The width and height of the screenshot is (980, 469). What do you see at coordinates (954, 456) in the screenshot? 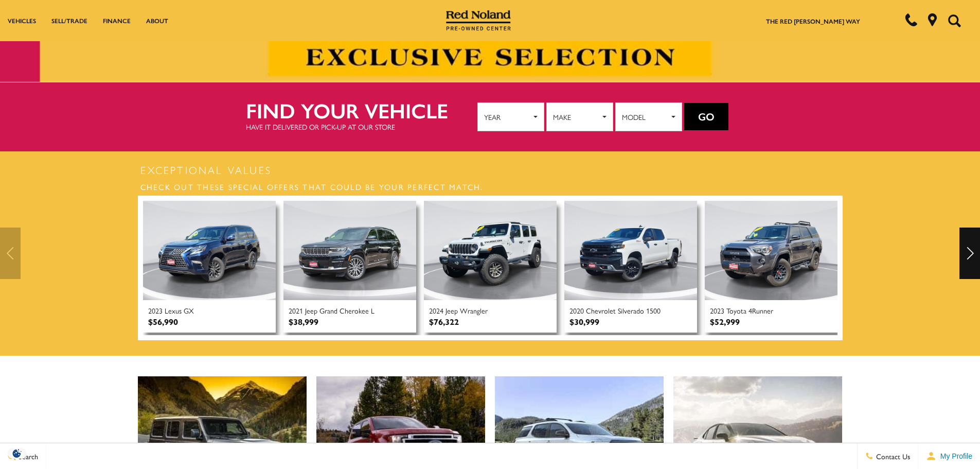
I see `span: My Profile` at bounding box center [954, 456].